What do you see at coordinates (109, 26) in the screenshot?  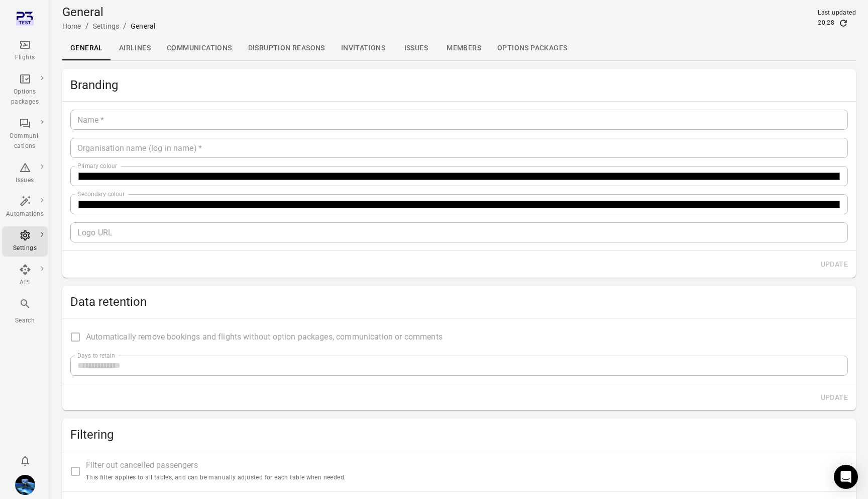 I see `nav: Breadcrumbs` at bounding box center [109, 26].